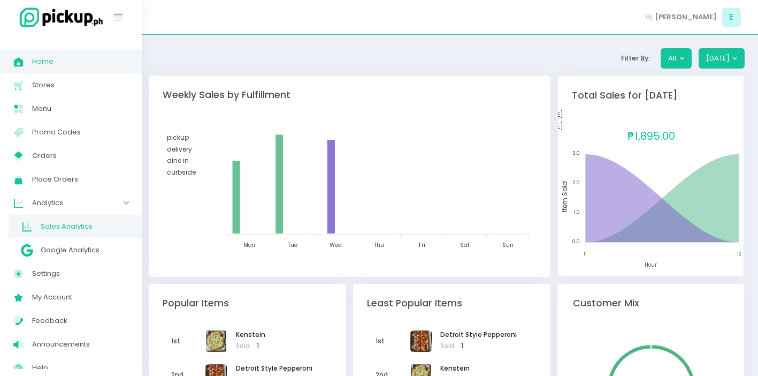  Describe the element at coordinates (63, 203) in the screenshot. I see `span: Analytics` at that location.